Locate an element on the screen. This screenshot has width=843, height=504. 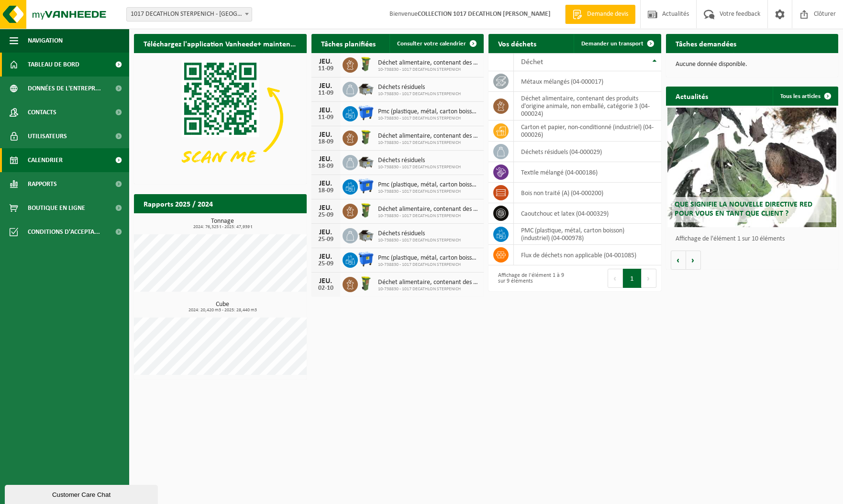
h2: Actualités is located at coordinates (692, 95).